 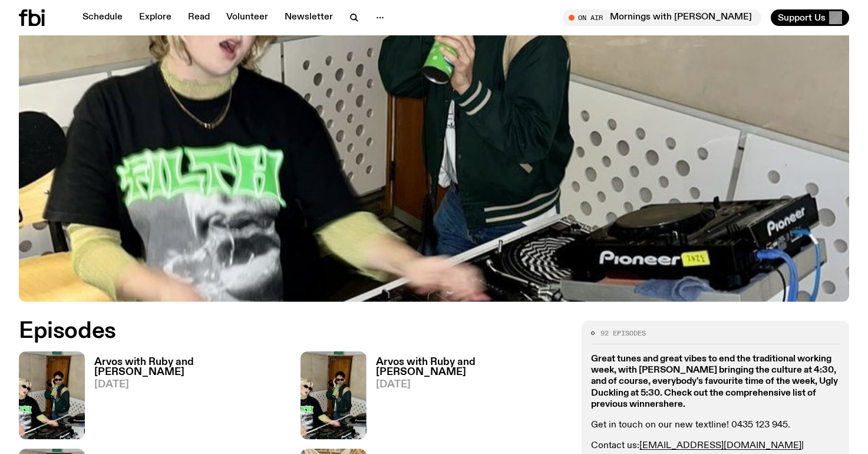 I want to click on a: here, so click(x=673, y=404).